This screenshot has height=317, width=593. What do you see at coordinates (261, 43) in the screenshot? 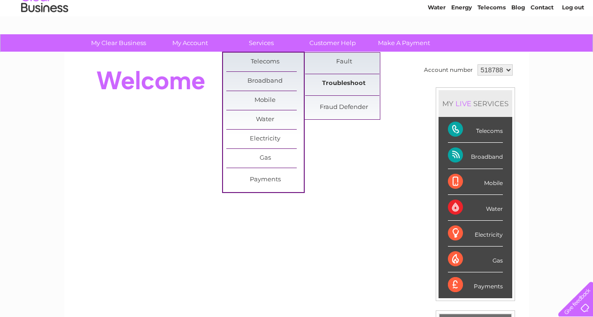
I see `a: Services` at bounding box center [261, 43].